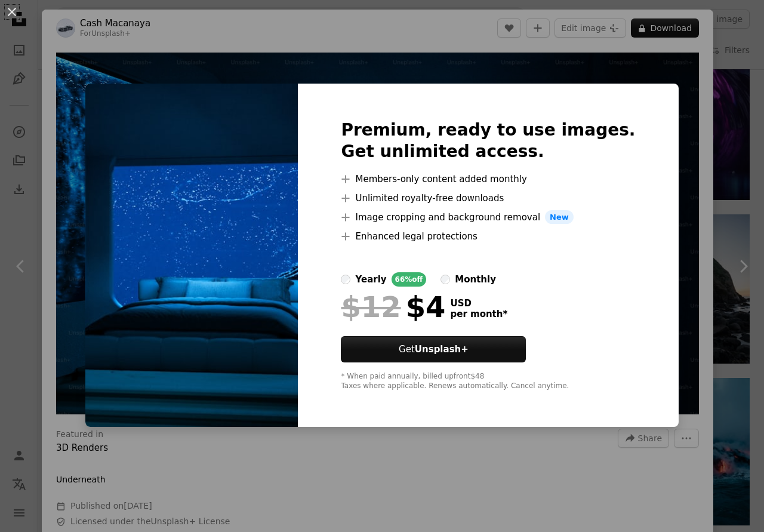 This screenshot has height=532, width=764. Describe the element at coordinates (487, 382) in the screenshot. I see `div: * When paid annually, billed upfront $48 Taxes where applicable. Renews automatically. Cancel any...` at that location.